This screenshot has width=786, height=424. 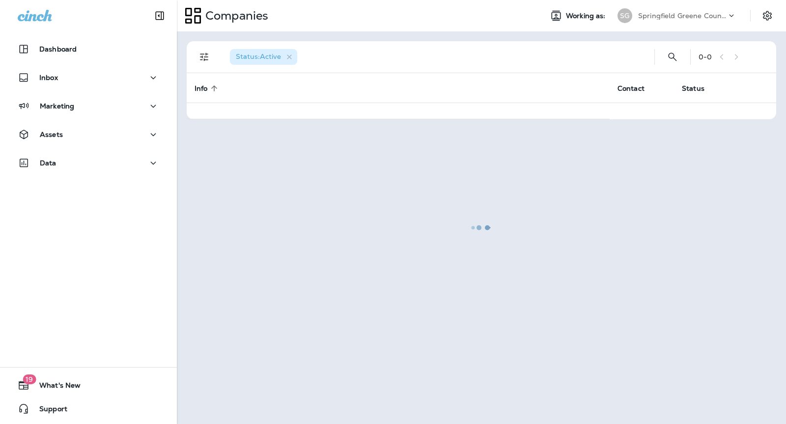 I want to click on p: Assets, so click(x=51, y=135).